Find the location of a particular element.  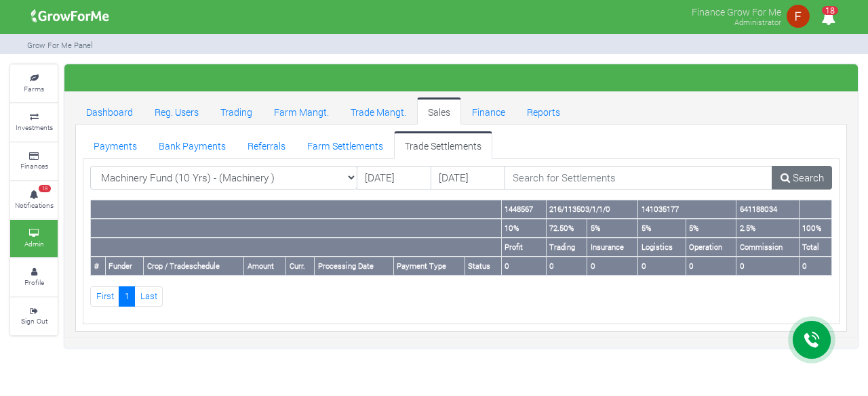

a: Reports is located at coordinates (543, 112).